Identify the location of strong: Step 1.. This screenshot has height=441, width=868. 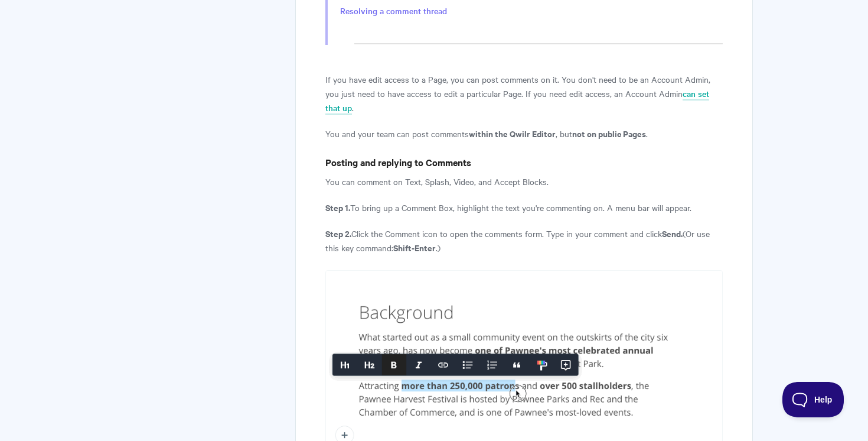
(338, 207).